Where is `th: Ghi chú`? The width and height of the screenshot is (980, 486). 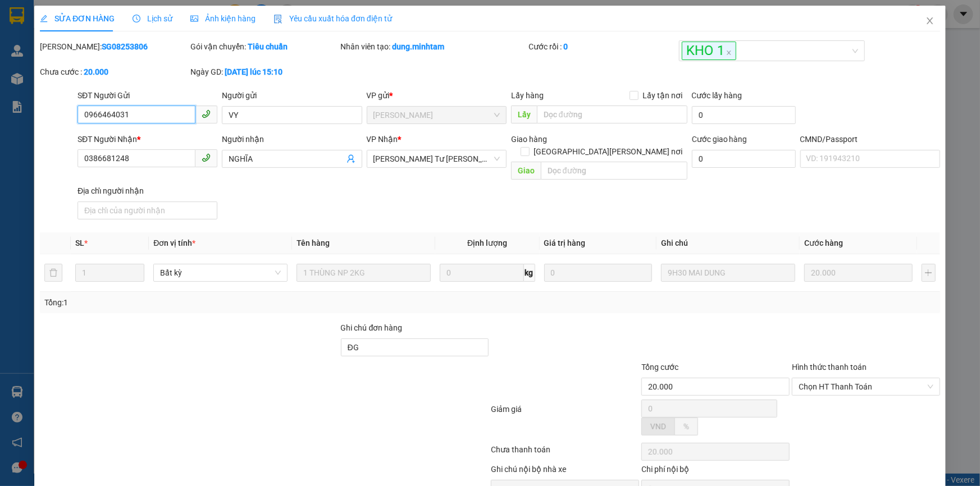
th: Ghi chú is located at coordinates (728, 243).